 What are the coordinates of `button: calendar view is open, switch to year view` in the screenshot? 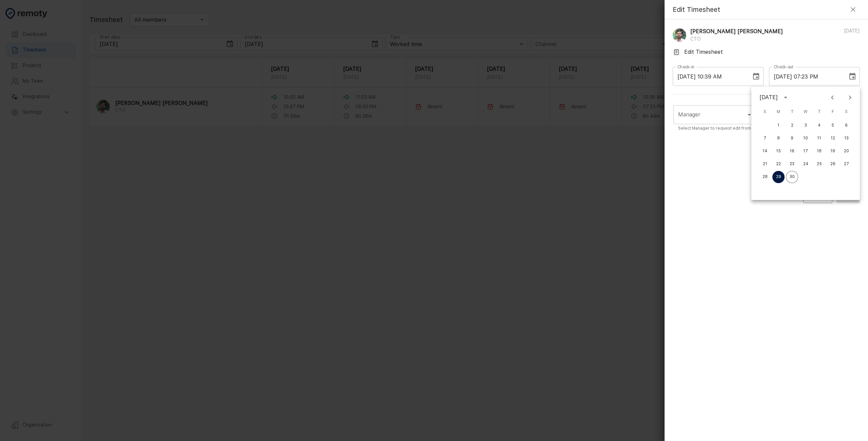 It's located at (785, 97).